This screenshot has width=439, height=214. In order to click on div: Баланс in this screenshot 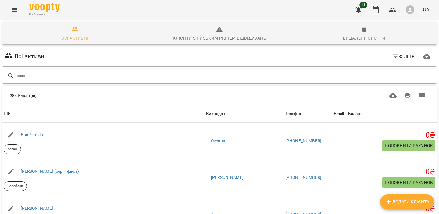, I will do `click(355, 114)`.